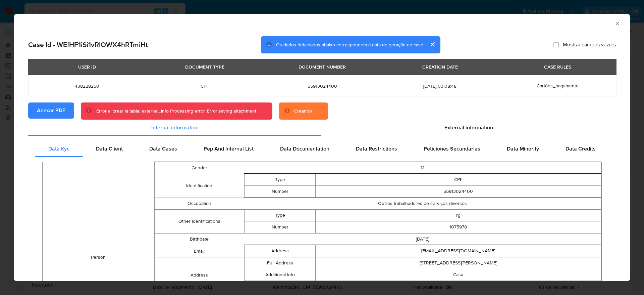  Describe the element at coordinates (422, 168) in the screenshot. I see `td: M` at that location.